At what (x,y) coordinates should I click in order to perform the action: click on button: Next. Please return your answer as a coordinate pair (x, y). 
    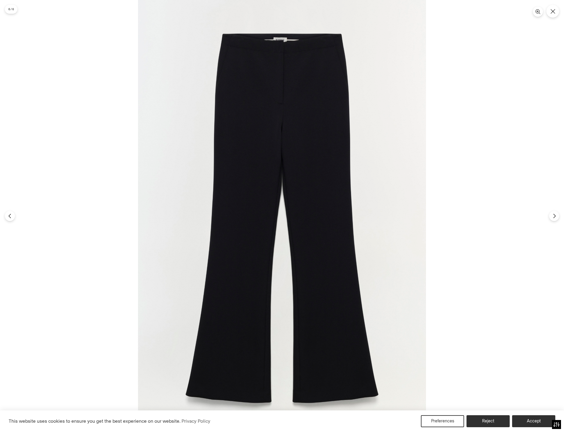
    Looking at the image, I should click on (555, 216).